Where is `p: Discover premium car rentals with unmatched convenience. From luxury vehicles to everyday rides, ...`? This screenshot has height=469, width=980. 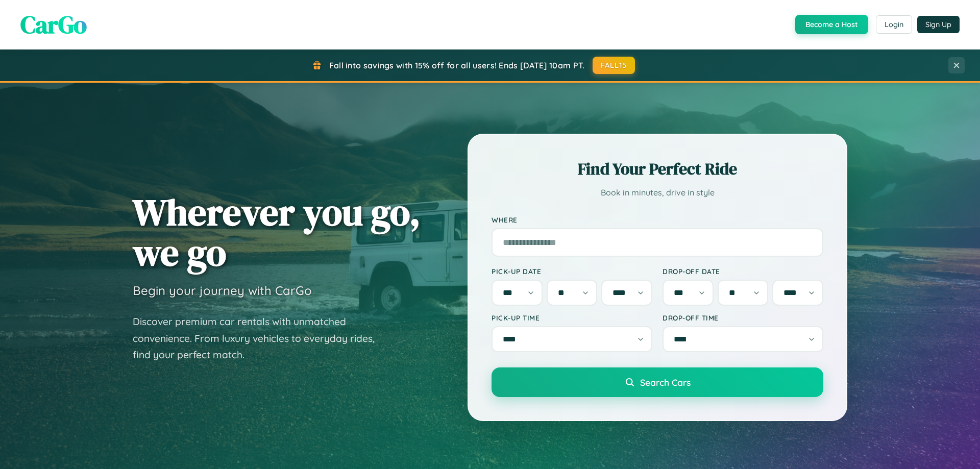 p: Discover premium car rentals with unmatched convenience. From luxury vehicles to everyday rides, ... is located at coordinates (261, 338).